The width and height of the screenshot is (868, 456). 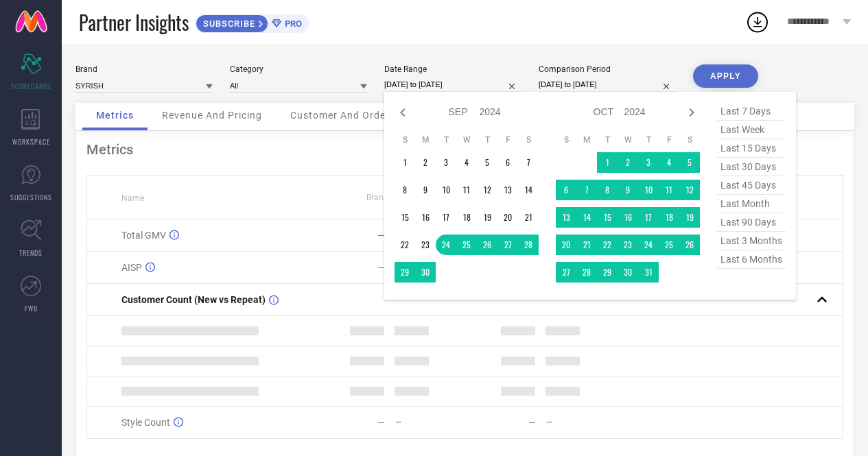 What do you see at coordinates (31, 86) in the screenshot?
I see `span: SCORECARDS` at bounding box center [31, 86].